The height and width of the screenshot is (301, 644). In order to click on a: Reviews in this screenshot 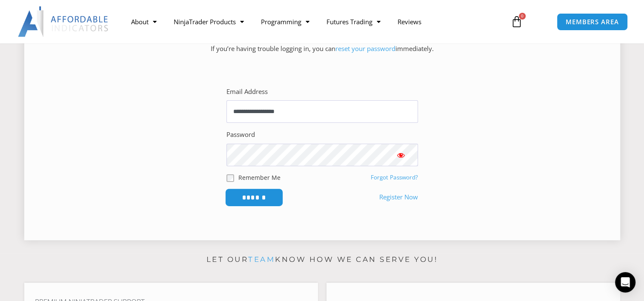, I will do `click(409, 22)`.